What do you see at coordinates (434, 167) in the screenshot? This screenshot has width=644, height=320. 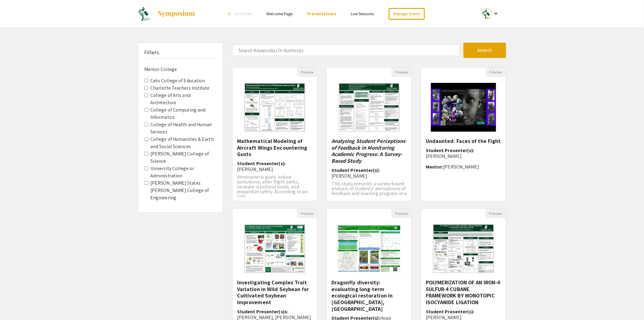 I see `span: Mentor:` at bounding box center [434, 167].